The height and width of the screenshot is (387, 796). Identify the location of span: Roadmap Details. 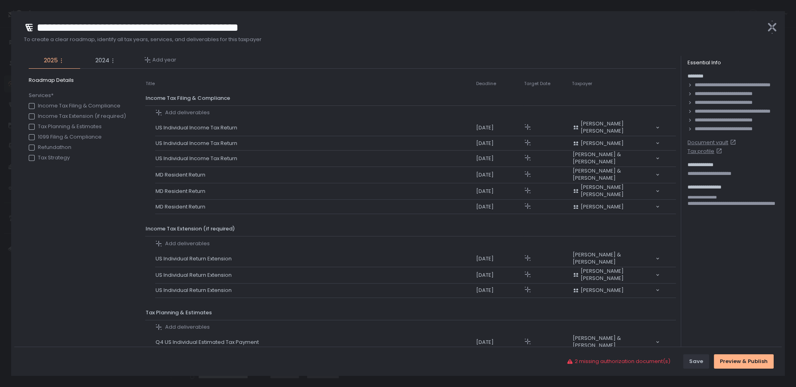
(79, 80).